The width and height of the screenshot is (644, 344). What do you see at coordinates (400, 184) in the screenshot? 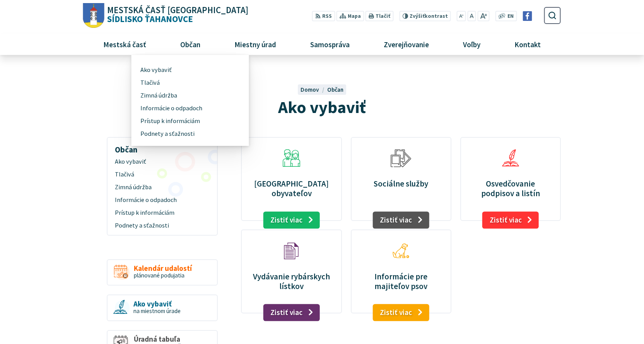
I see `p: Sociálne služby` at bounding box center [400, 184].